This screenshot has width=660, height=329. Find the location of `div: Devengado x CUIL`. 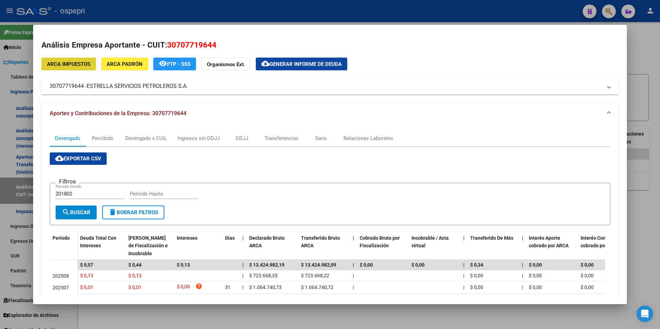

div: Devengado x CUIL is located at coordinates (146, 138).